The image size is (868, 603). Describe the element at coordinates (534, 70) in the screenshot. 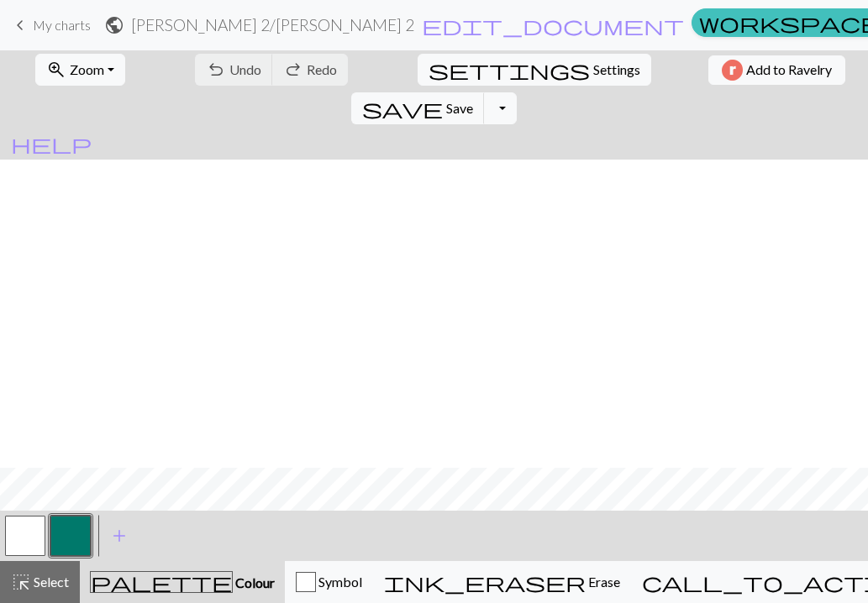

I see `button: SettingsSettings` at that location.